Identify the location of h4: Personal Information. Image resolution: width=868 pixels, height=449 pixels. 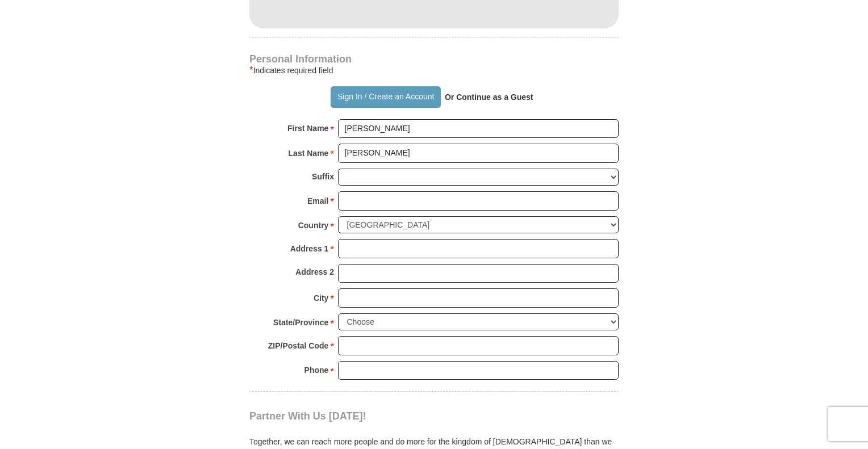
(434, 59).